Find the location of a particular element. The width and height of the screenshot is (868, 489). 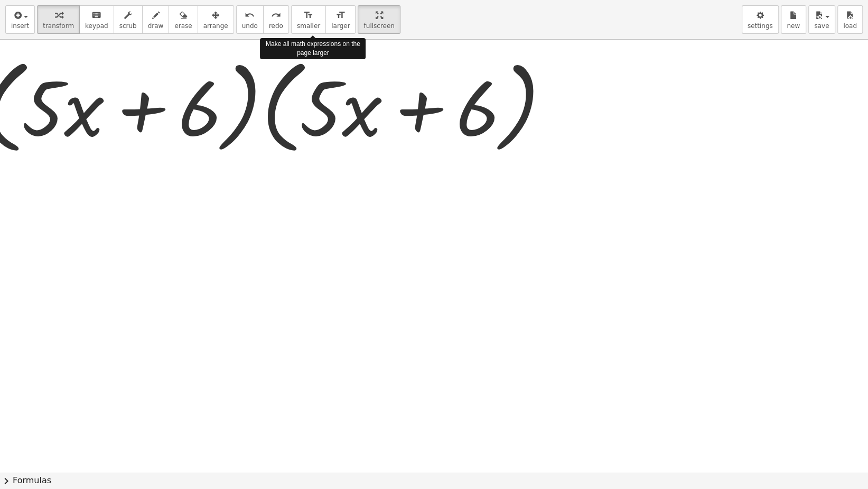

span: undo is located at coordinates (250, 26).